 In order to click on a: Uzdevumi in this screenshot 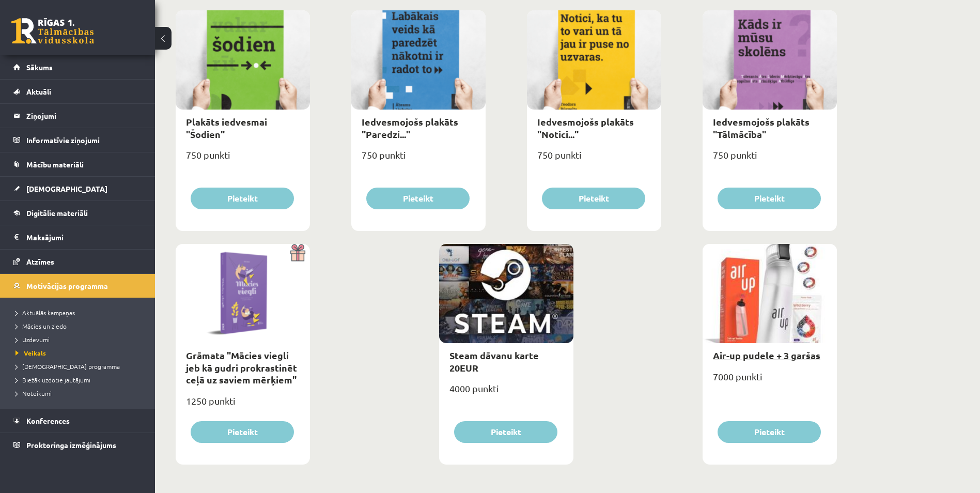, I will do `click(80, 339)`.